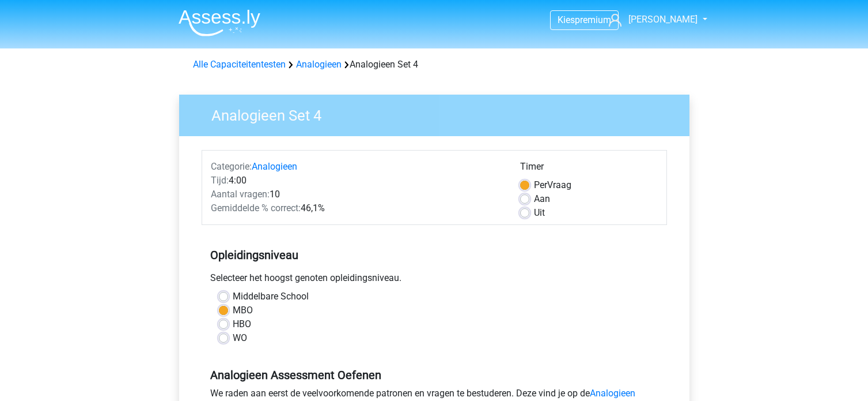  I want to click on h3: Analogieen Set 4, so click(439, 113).